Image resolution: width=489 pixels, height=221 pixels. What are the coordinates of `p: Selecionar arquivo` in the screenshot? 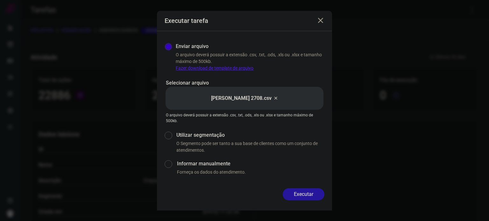 It's located at (245, 83).